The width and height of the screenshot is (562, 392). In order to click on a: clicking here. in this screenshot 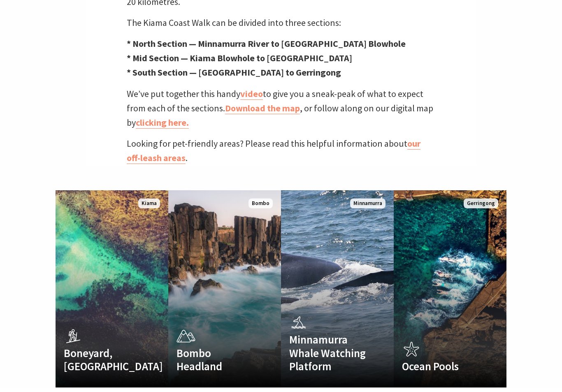, I will do `click(162, 122)`.